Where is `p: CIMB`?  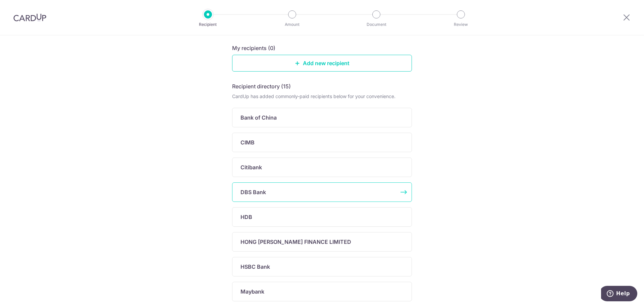 p: CIMB is located at coordinates (248, 143).